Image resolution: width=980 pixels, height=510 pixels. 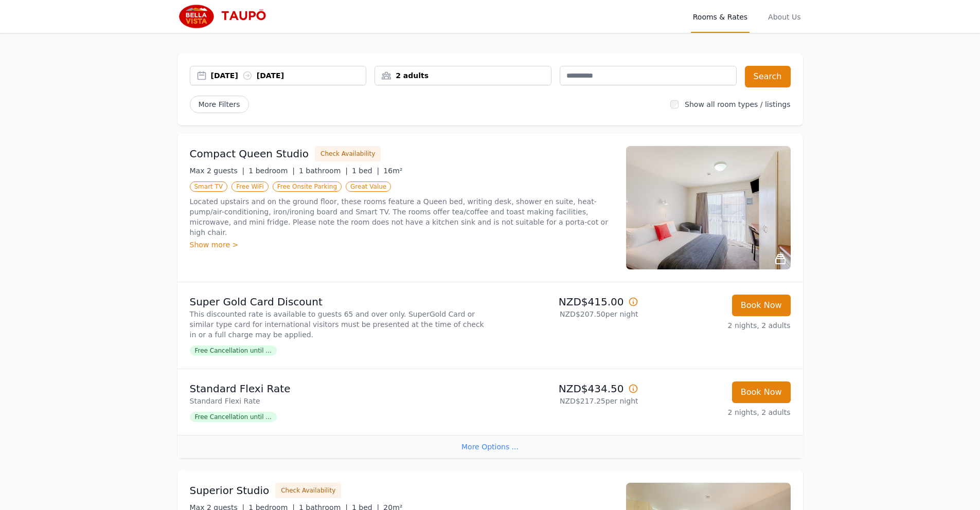 What do you see at coordinates (768, 76) in the screenshot?
I see `button: Search` at bounding box center [768, 76].